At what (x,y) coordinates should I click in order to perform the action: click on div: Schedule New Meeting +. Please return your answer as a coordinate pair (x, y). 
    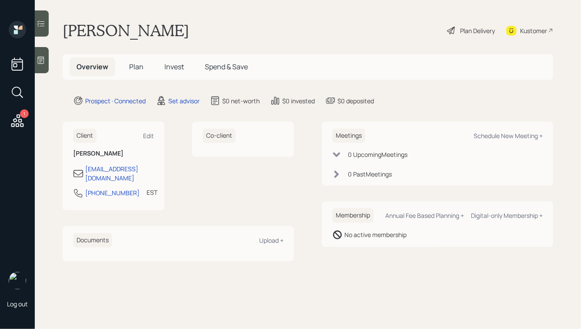
    Looking at the image, I should click on (508, 135).